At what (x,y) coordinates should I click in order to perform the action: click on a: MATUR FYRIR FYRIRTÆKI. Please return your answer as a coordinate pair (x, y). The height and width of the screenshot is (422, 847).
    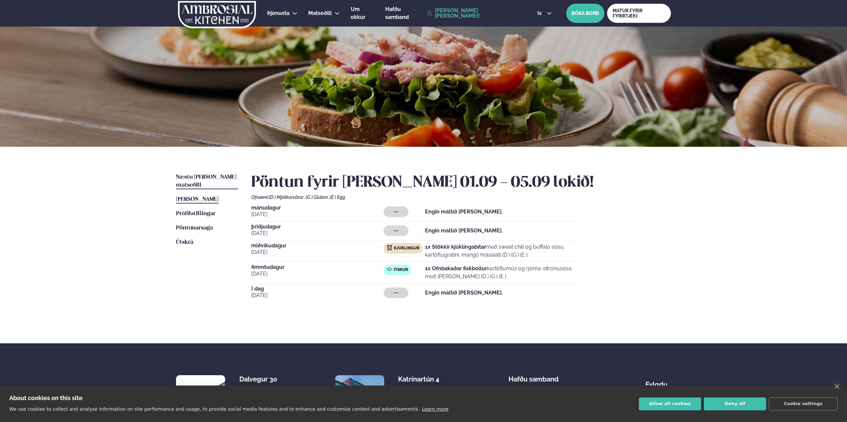
    Looking at the image, I should click on (639, 13).